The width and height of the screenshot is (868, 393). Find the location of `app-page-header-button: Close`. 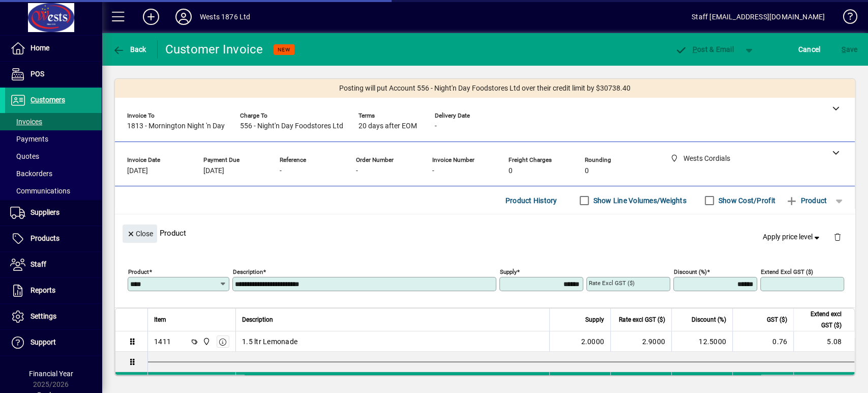

app-page-header-button: Close is located at coordinates (140, 233).